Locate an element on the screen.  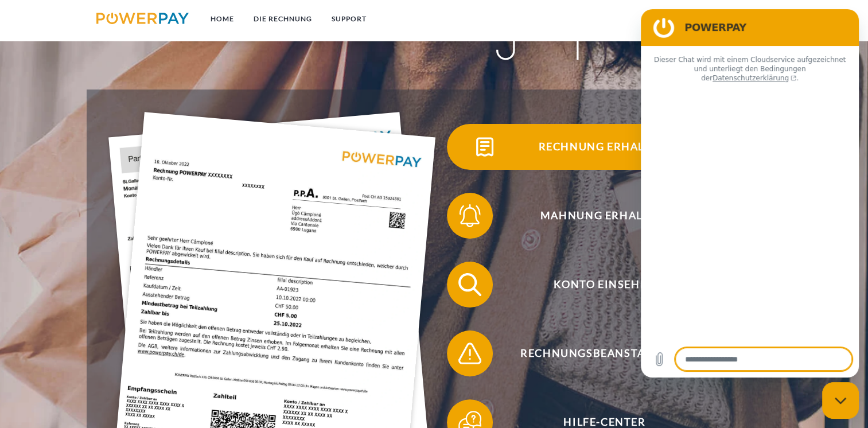
a: agb is located at coordinates (731, 19).